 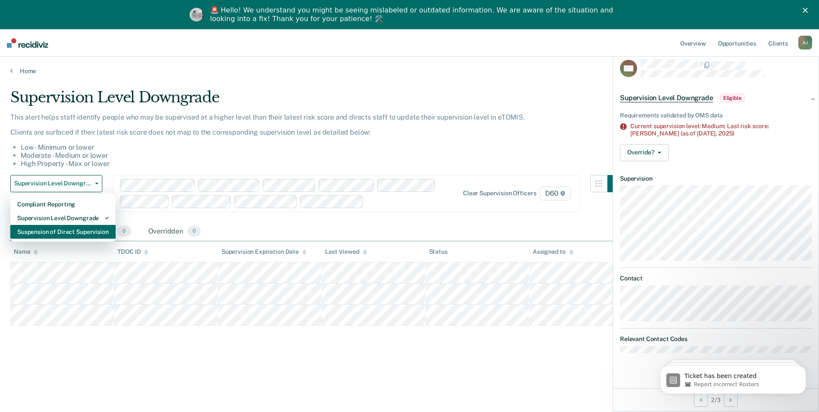 I want to click on div: TDOC ID, so click(x=133, y=252).